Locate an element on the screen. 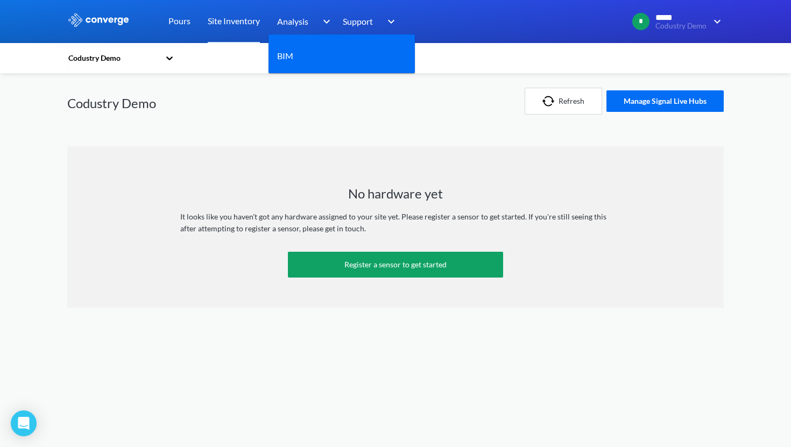 This screenshot has height=447, width=791. a: BIM is located at coordinates (285, 55).